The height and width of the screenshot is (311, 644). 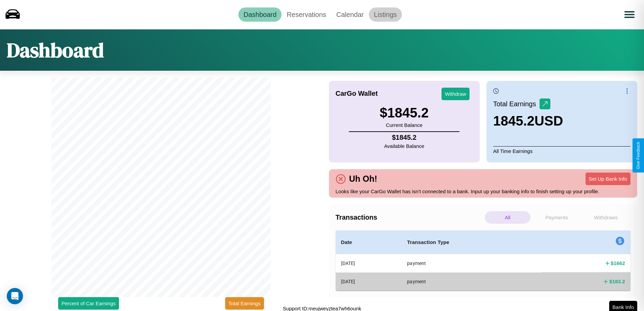 What do you see at coordinates (306, 14) in the screenshot?
I see `a: Reservations` at bounding box center [306, 14].